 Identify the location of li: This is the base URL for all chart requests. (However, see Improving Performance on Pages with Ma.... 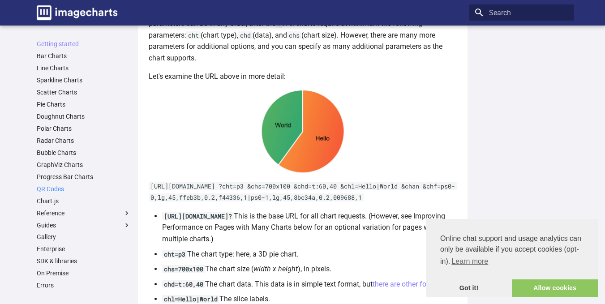
(309, 227).